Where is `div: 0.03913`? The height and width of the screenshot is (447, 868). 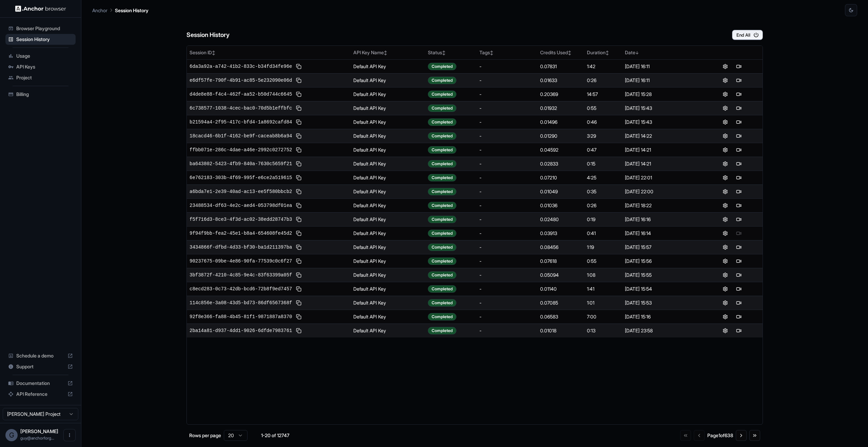 div: 0.03913 is located at coordinates (561, 233).